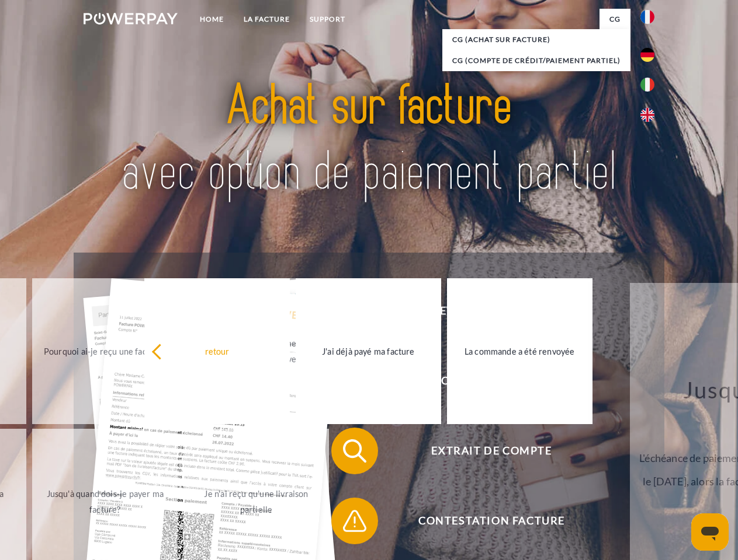  What do you see at coordinates (354, 521) in the screenshot?
I see `img: qb_warning.svg` at bounding box center [354, 521].